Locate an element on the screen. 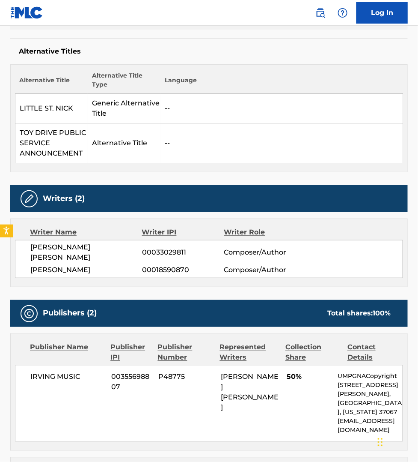 The height and width of the screenshot is (462, 418). td: Generic Alternative Title is located at coordinates (124, 108).